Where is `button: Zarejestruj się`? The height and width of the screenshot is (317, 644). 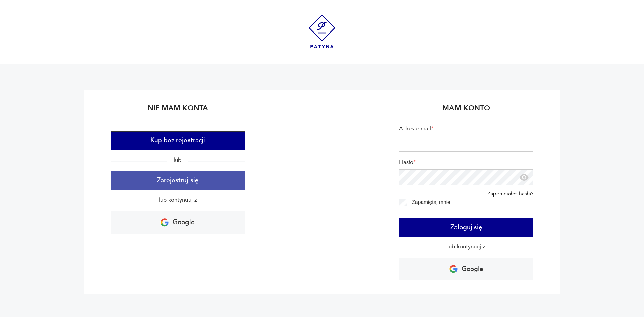 button: Zarejestruj się is located at coordinates (178, 181).